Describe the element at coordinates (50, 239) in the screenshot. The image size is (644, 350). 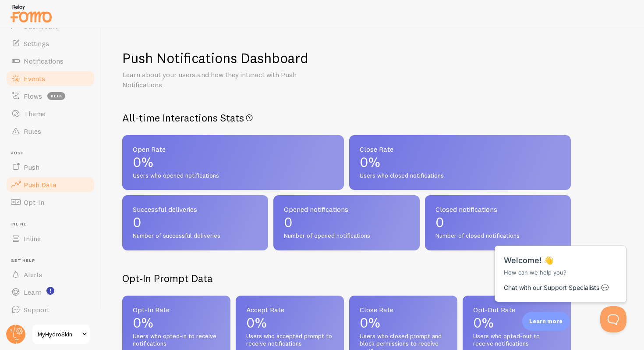
I see `a: Inline` at that location.